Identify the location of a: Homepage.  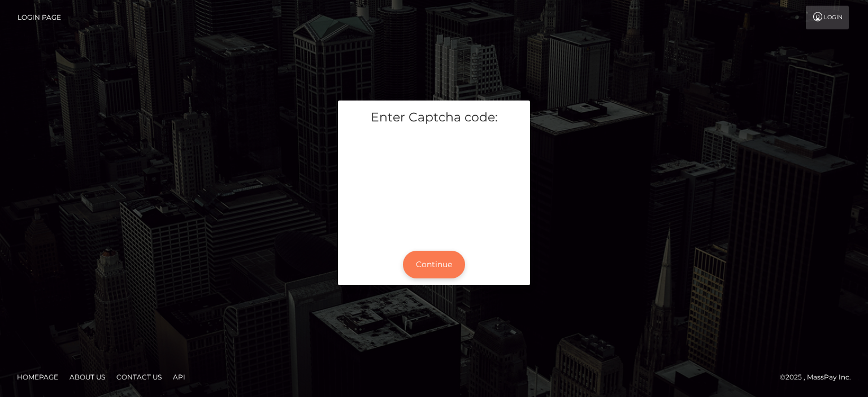
(37, 376).